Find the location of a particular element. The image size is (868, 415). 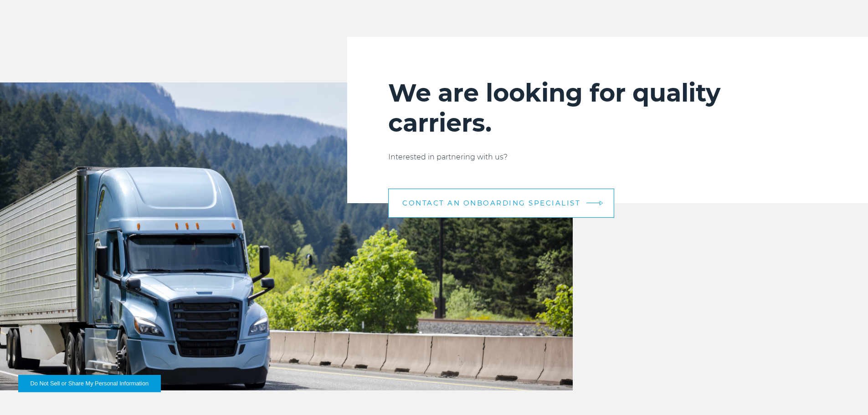

span: CONTACT AN ONBOARDING SPECIALIST is located at coordinates (491, 203).